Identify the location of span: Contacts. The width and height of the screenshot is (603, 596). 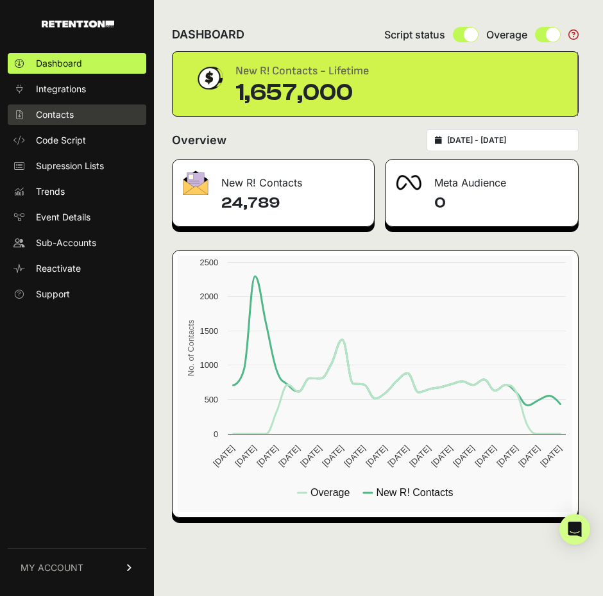
(55, 115).